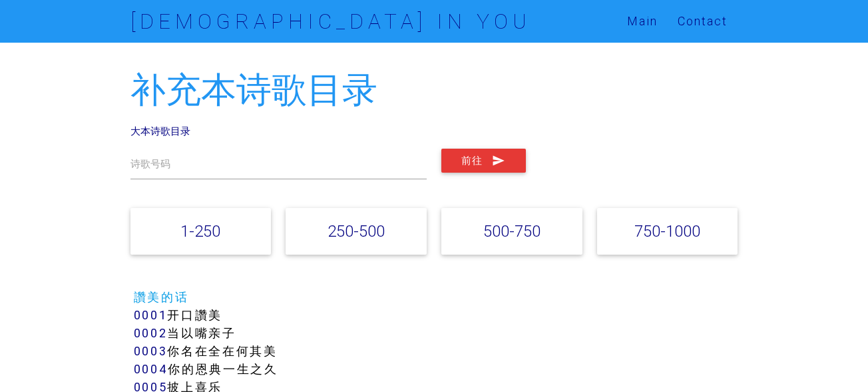 Image resolution: width=868 pixels, height=392 pixels. I want to click on a: 500-750, so click(512, 231).